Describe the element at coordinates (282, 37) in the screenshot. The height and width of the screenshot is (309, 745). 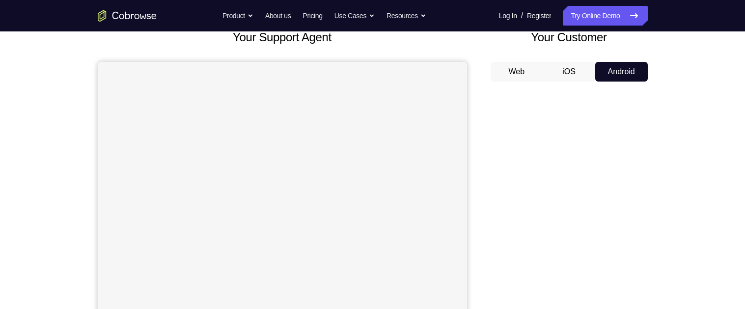
I see `h2: Your Support Agent` at that location.